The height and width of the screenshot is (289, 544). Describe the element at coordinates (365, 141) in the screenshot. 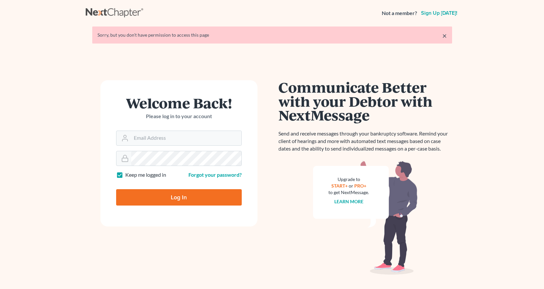

I see `p: Send and receive messages through your bankruptcy software. Remind your client of hearings and mo...` at that location.